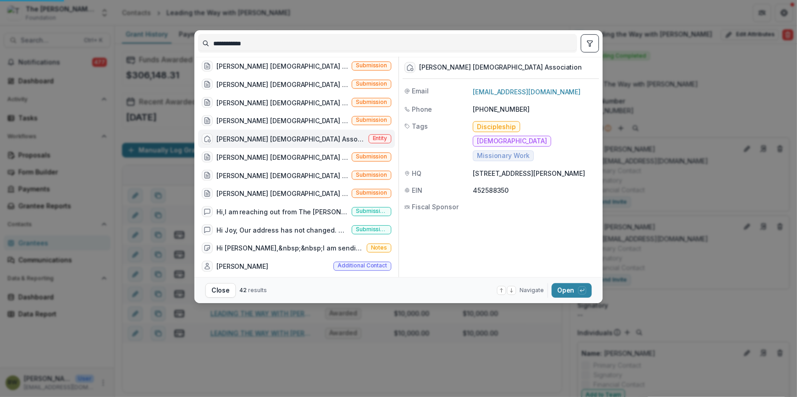  What do you see at coordinates (420, 91) in the screenshot?
I see `span: Email` at bounding box center [420, 91].